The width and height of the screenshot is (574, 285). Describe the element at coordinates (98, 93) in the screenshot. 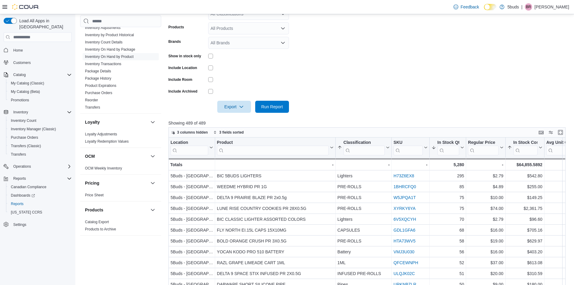

I see `a: Purchase Orders` at that location.